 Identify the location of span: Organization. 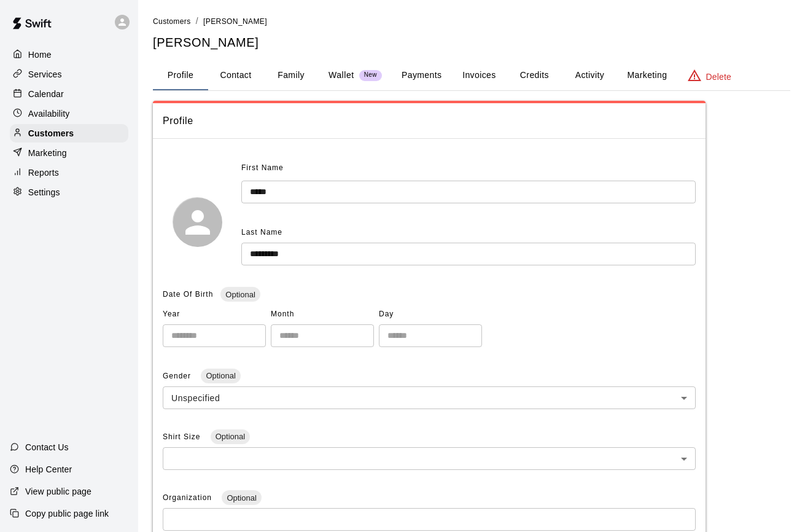
(189, 498).